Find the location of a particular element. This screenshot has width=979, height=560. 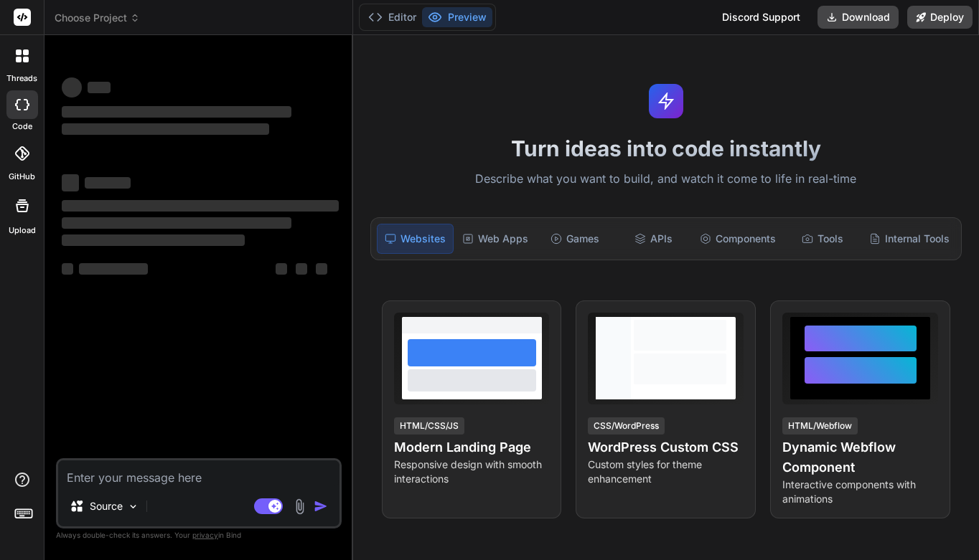

label: GitHub is located at coordinates (21, 176).